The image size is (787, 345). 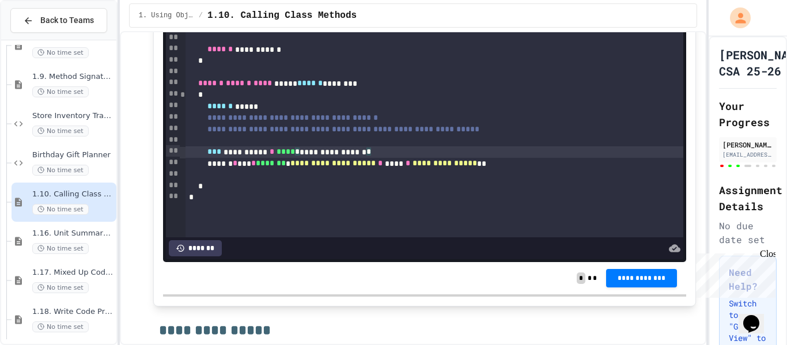 What do you see at coordinates (748, 114) in the screenshot?
I see `h2: Your Progress` at bounding box center [748, 114].